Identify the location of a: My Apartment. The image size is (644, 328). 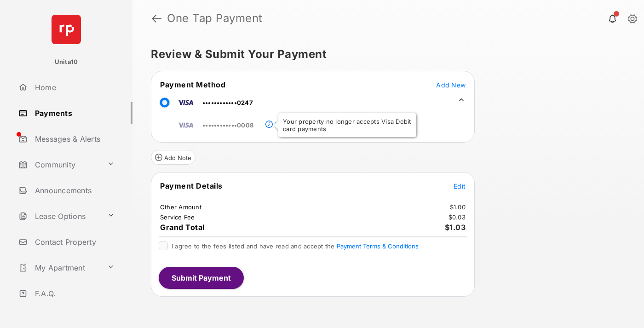
(59, 268).